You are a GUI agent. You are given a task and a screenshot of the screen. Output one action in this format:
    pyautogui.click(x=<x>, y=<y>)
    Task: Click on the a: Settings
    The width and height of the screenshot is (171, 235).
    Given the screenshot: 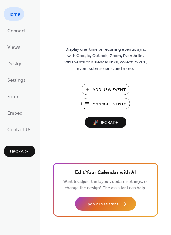 What is the action you would take?
    pyautogui.click(x=16, y=80)
    